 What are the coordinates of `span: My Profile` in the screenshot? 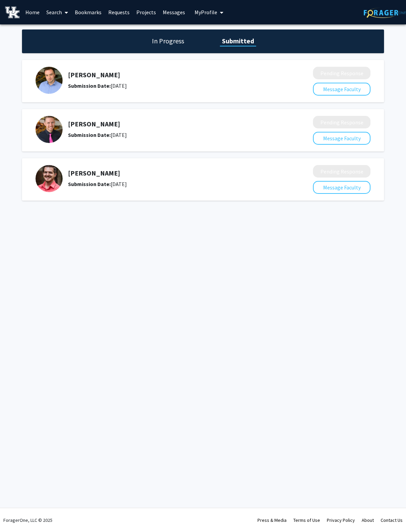 It's located at (206, 12).